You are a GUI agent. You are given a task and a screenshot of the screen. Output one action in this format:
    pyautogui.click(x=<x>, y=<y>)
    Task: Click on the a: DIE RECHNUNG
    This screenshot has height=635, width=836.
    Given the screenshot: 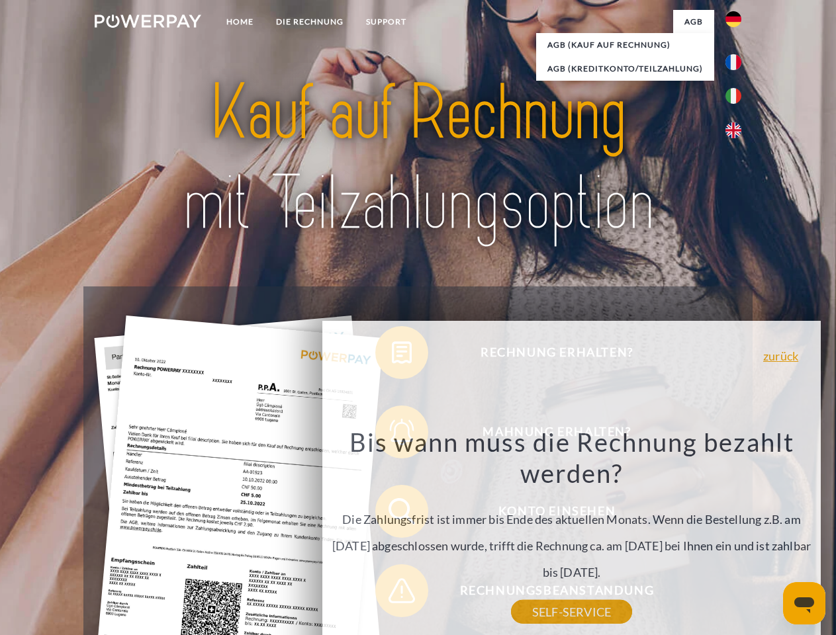 What is the action you would take?
    pyautogui.click(x=310, y=22)
    